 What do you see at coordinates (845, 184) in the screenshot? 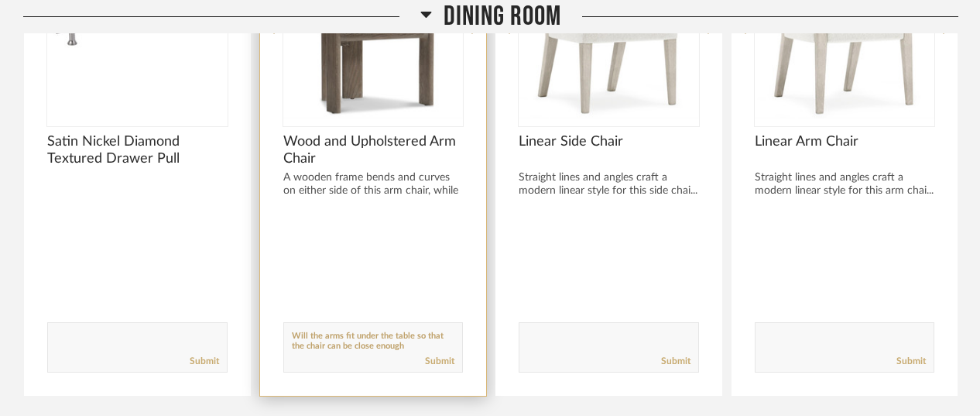
I see `div: Straight lines and angles craft a modern linear style for this arm chai...` at bounding box center [845, 184].